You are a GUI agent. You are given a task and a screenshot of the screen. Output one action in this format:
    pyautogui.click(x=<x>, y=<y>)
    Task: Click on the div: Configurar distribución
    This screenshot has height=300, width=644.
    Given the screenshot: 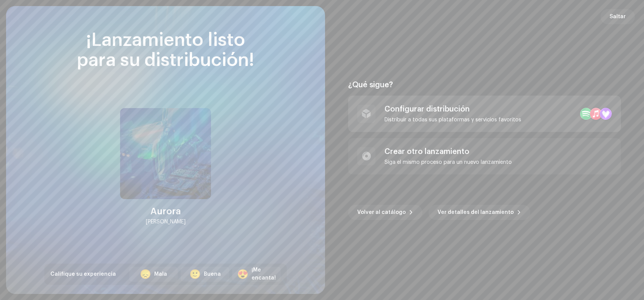 What is the action you would take?
    pyautogui.click(x=453, y=109)
    